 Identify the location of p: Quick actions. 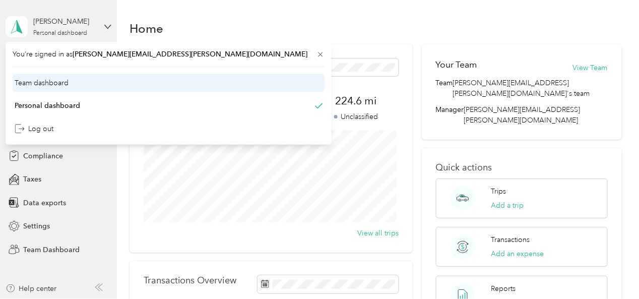
(521, 167).